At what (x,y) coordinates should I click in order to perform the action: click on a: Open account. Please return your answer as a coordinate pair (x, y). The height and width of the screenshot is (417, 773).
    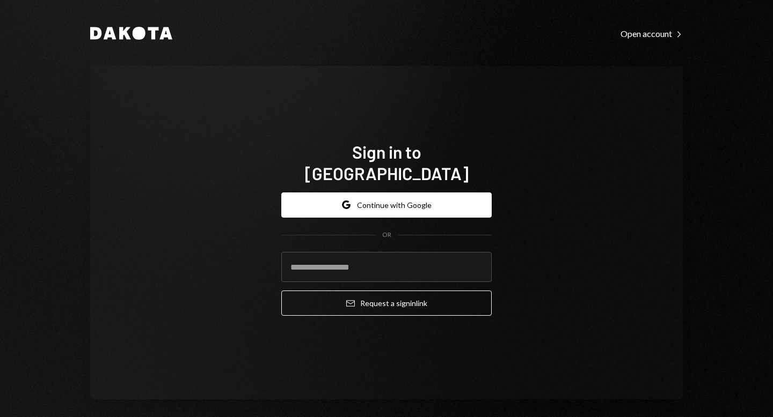
    Looking at the image, I should click on (651, 33).